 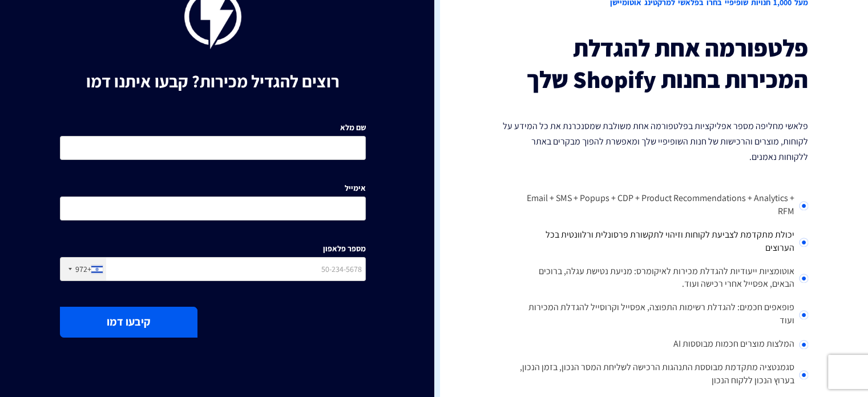 What do you see at coordinates (655, 63) in the screenshot?
I see `h3: פלטפורמה אחת להגדלת המכירות בחנות Shopify שלך` at bounding box center [655, 63].